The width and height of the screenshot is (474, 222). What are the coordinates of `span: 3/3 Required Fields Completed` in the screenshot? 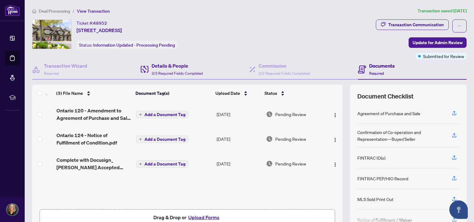 It's located at (177, 73).